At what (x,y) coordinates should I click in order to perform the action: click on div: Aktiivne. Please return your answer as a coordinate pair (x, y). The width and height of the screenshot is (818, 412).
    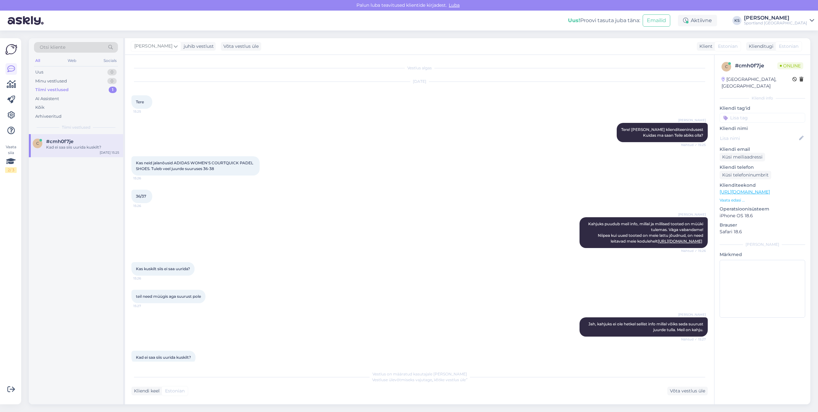
    Looking at the image, I should click on (698, 21).